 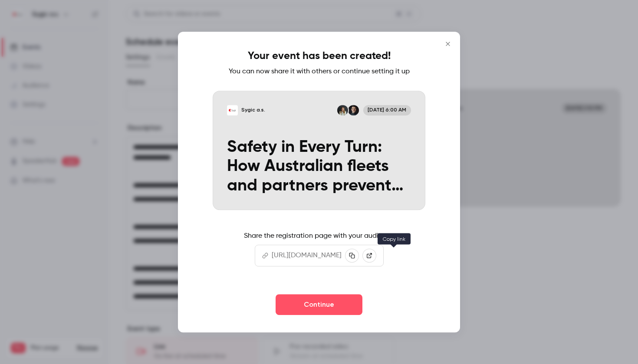 What do you see at coordinates (232, 110) in the screenshot?
I see `img: Safety in Every Turn: How Australian fleets and partners prevent accidents with Sygic Professiona...` at bounding box center [232, 110].